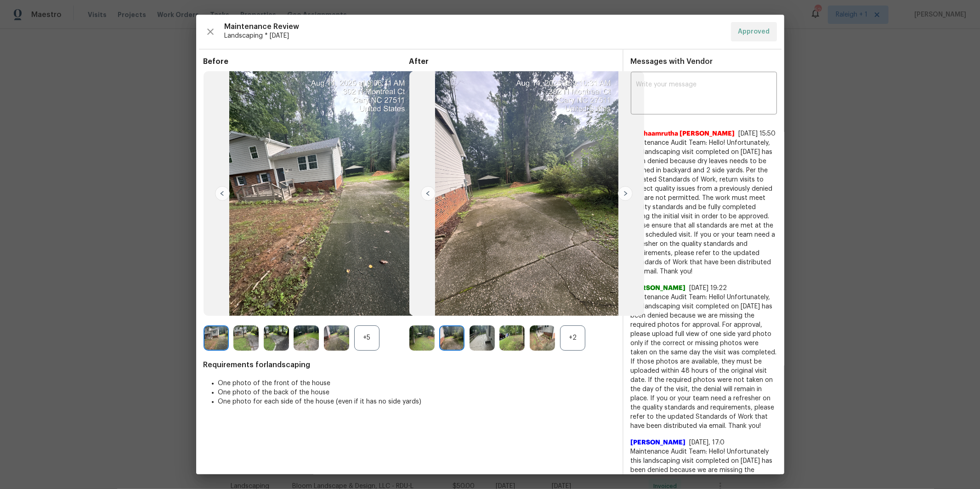 This screenshot has width=980, height=489. I want to click on div: +2, so click(573, 337).